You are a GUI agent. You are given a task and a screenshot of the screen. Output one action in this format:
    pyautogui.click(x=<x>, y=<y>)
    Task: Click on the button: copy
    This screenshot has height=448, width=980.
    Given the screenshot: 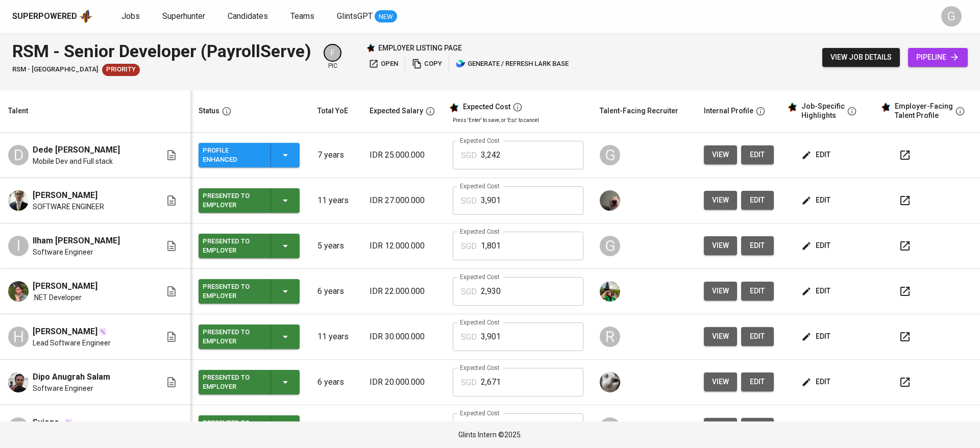 What is the action you would take?
    pyautogui.click(x=427, y=63)
    